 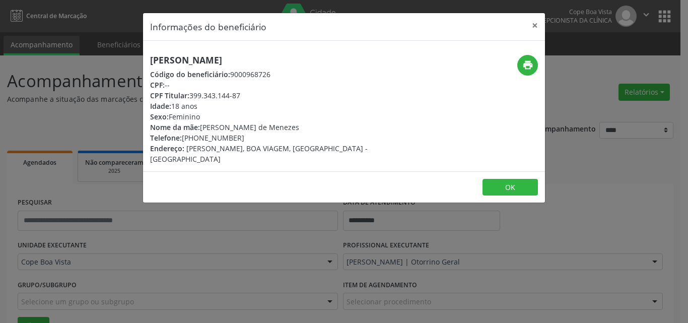 What do you see at coordinates (161, 106) in the screenshot?
I see `span: Idade:` at bounding box center [161, 106].